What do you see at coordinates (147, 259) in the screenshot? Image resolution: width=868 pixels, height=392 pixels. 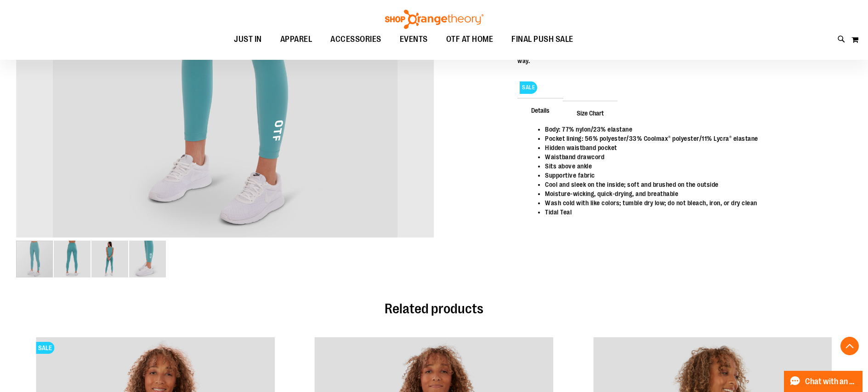 I see `img: Alternate image #3 for 1534334` at bounding box center [147, 259].